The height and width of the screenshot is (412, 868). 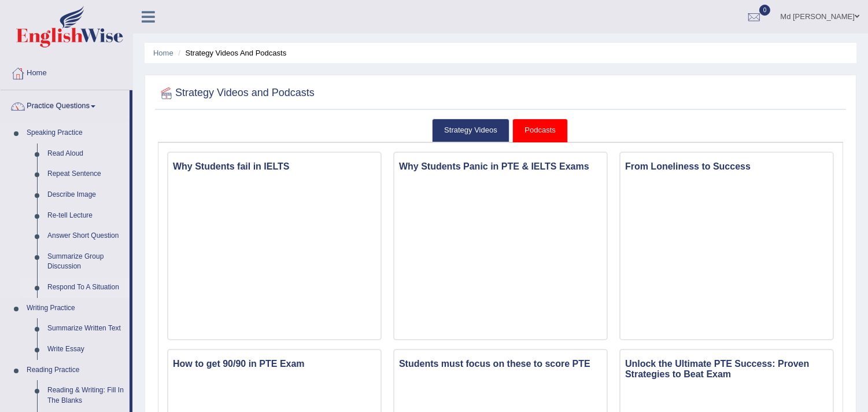 I want to click on a: Describe Image, so click(x=85, y=195).